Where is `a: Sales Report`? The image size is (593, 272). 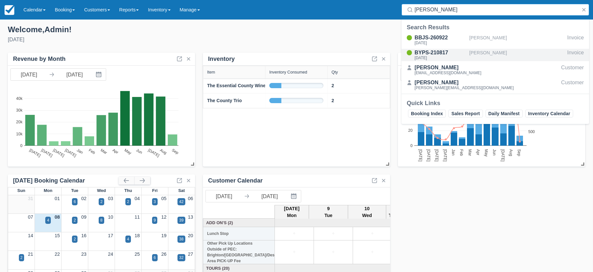
a: Sales Report is located at coordinates (465, 114).